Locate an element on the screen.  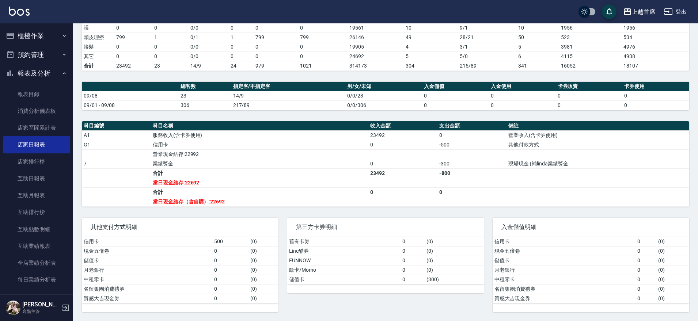
td: 304 is located at coordinates (431, 66).